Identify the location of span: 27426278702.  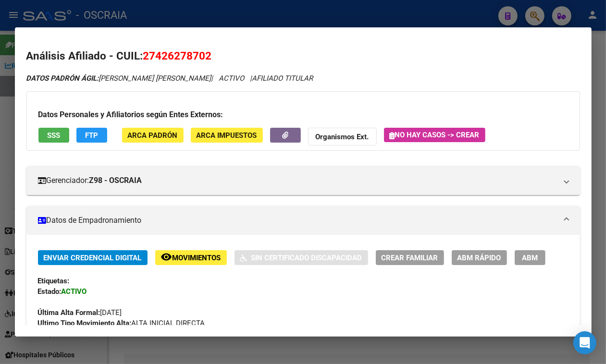
(177, 56).